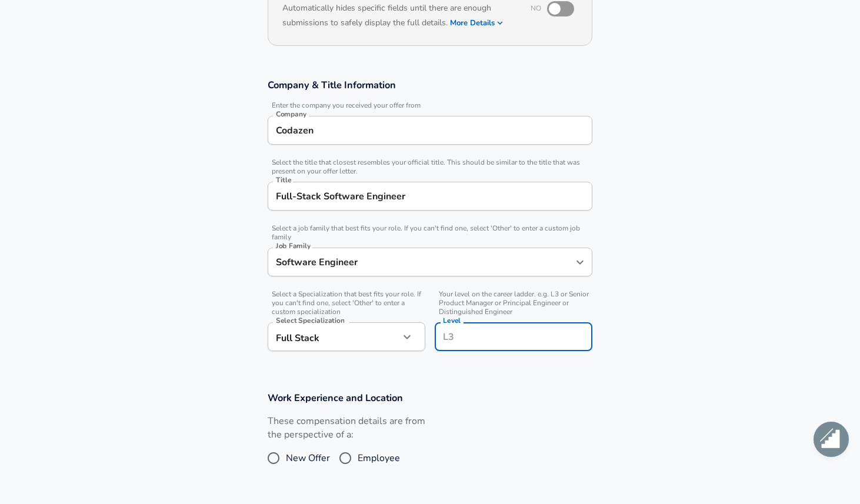  What do you see at coordinates (514, 303) in the screenshot?
I see `span: Your level on the career ladder. e.g. L3 or Senior Product Manager or Principal Engineer or Disti...` at bounding box center [514, 303].